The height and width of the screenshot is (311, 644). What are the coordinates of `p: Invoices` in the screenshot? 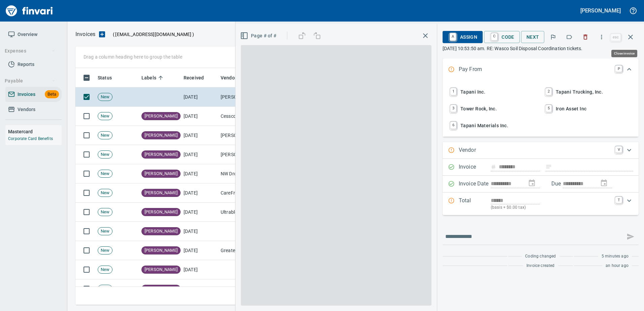 It's located at (85, 35).